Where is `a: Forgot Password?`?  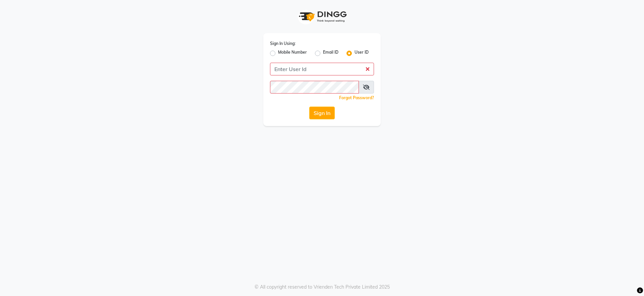
a: Forgot Password? is located at coordinates (357, 97).